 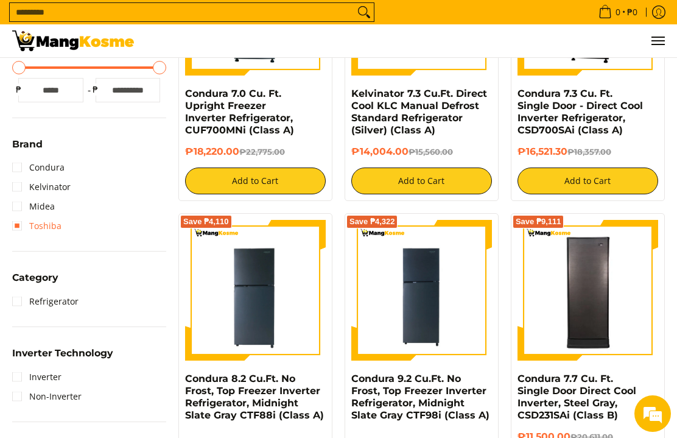 What do you see at coordinates (38, 168) in the screenshot?
I see `a: Condura` at bounding box center [38, 168].